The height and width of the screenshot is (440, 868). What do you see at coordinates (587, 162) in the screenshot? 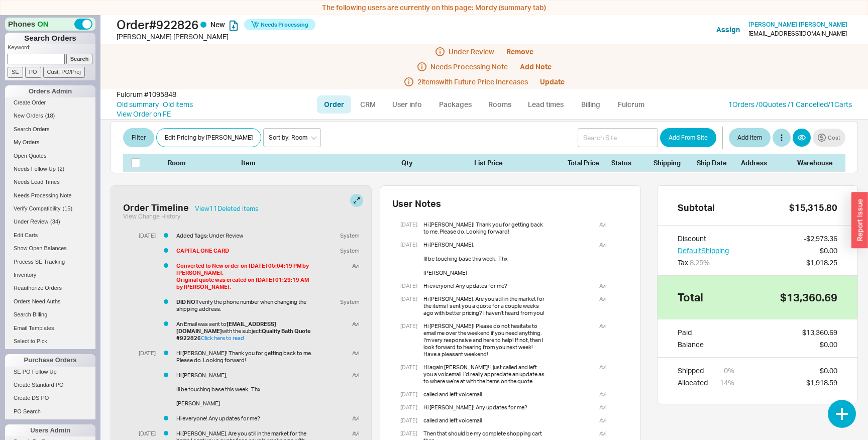
I see `div: Total Price` at bounding box center [587, 162].